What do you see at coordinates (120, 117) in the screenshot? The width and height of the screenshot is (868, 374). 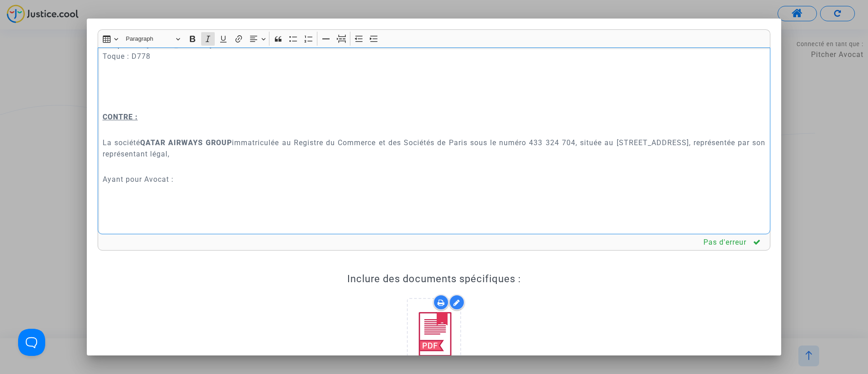 I see `u: CONTRE :` at bounding box center [120, 117].